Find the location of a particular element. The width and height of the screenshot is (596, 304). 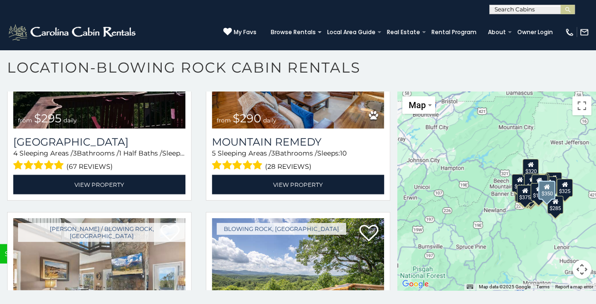

a: My Favs is located at coordinates (240, 32).